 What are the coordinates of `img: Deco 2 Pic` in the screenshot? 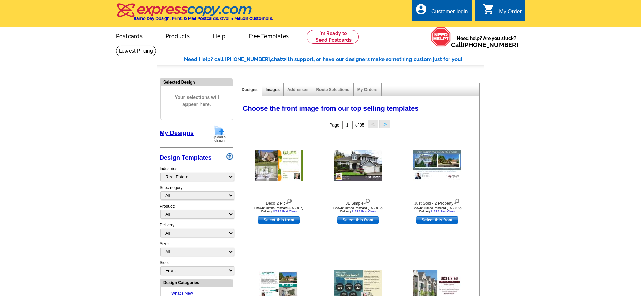 It's located at (279, 165).